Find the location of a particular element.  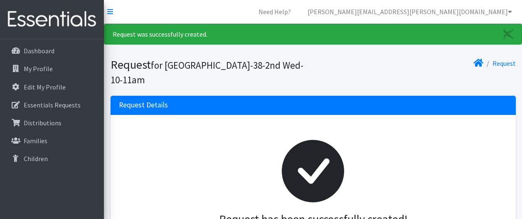

a: Essentials Requests is located at coordinates (52, 105).